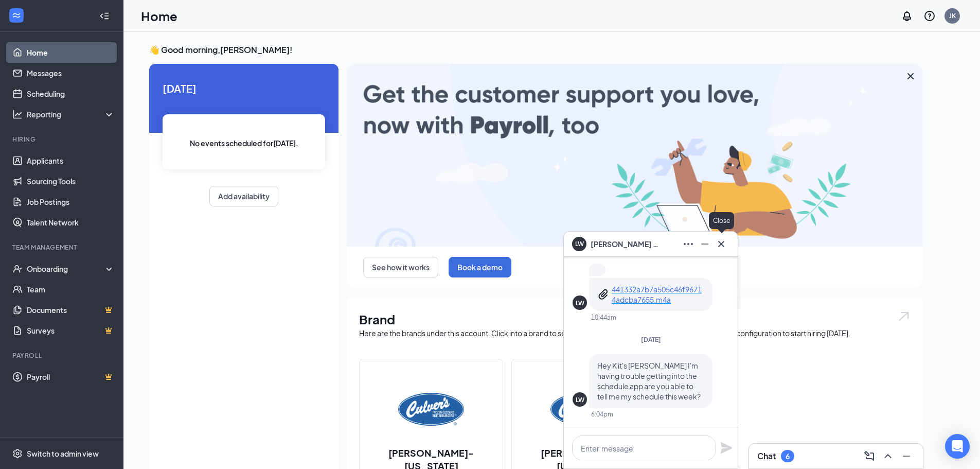  What do you see at coordinates (907, 16) in the screenshot?
I see `svg: Notifications` at bounding box center [907, 16].